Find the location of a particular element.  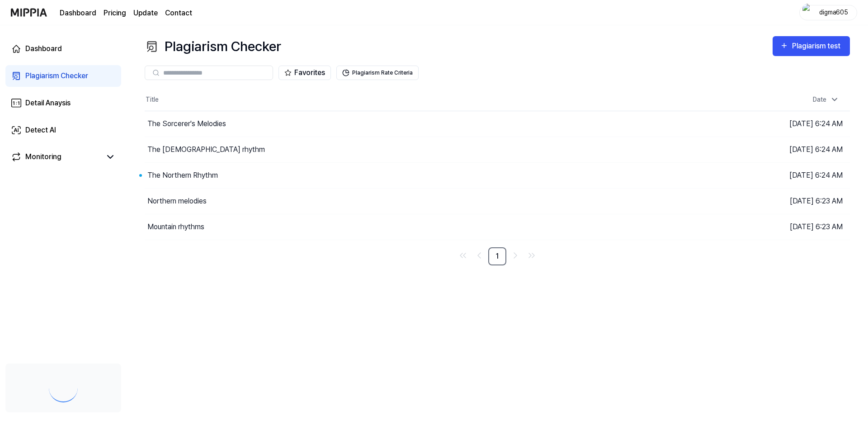

a: Update is located at coordinates (145, 13).